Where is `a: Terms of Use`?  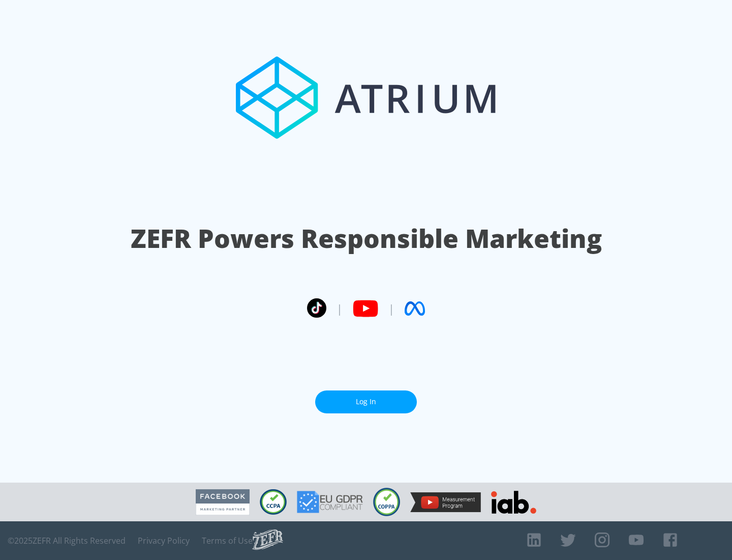
a: Terms of Use is located at coordinates (228, 540).